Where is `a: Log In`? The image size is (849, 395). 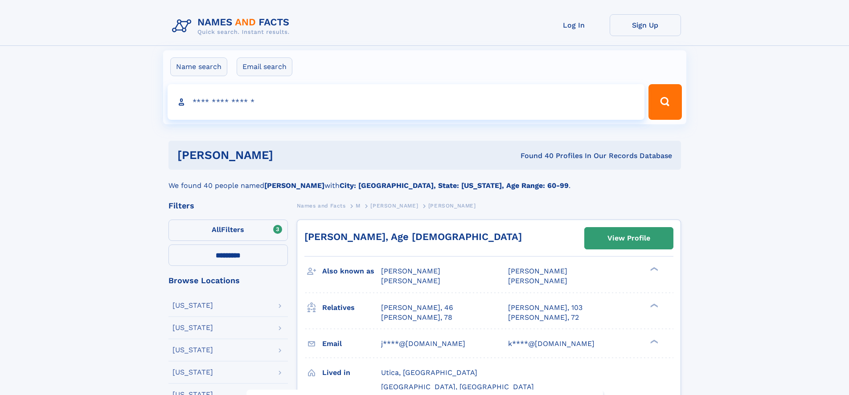 a: Log In is located at coordinates (574, 25).